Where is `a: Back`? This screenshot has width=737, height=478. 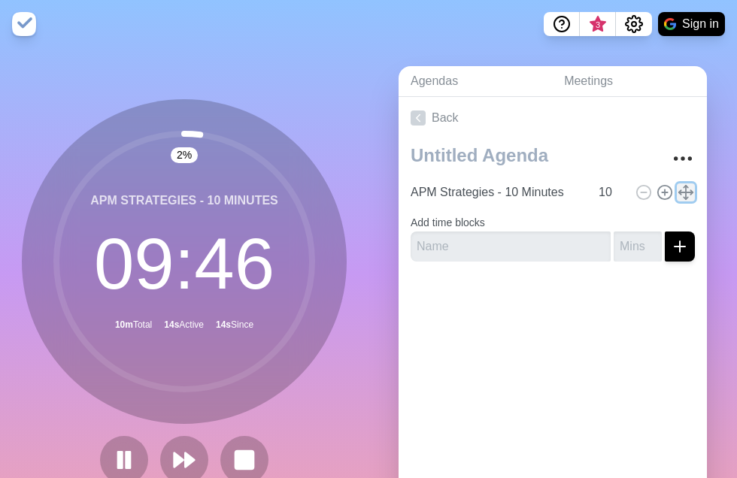 a: Back is located at coordinates (553, 118).